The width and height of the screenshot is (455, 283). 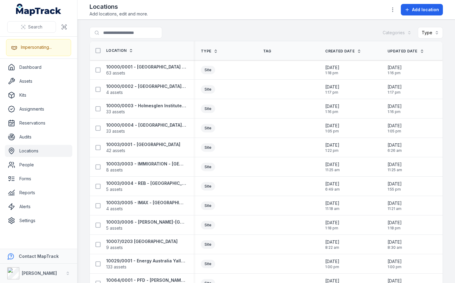 What do you see at coordinates (333, 170) in the screenshot?
I see `span: 11:25 am` at bounding box center [333, 170].